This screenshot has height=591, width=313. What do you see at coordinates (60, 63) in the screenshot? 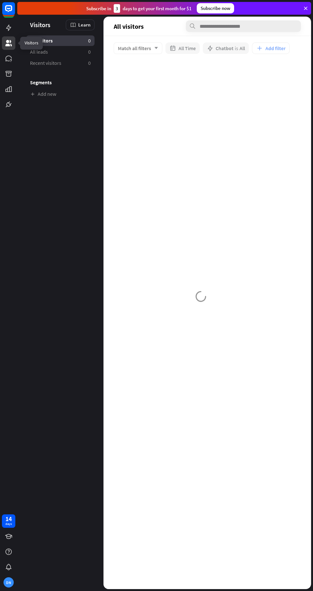
I see `a: Recent visitors 0` at bounding box center [60, 63].